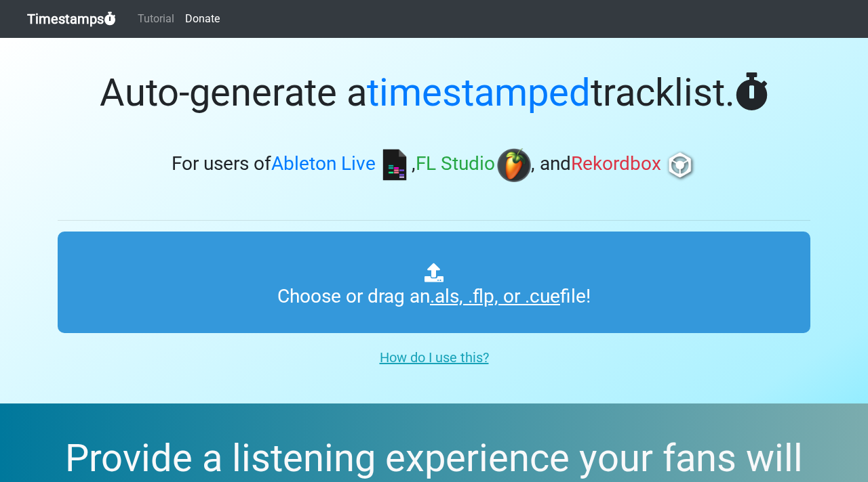 This screenshot has width=868, height=482. I want to click on a: Tutorial, so click(156, 19).